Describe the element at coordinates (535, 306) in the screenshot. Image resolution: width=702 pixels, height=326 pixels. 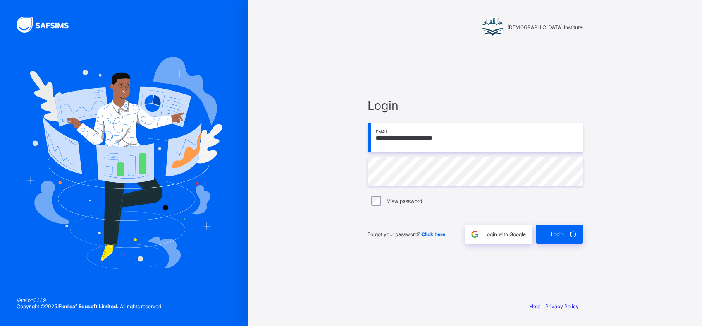
I see `a: Help` at that location.